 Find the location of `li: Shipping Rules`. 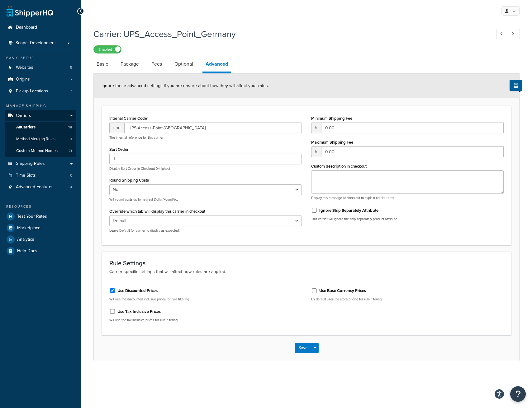

li: Shipping Rules is located at coordinates (40, 164).